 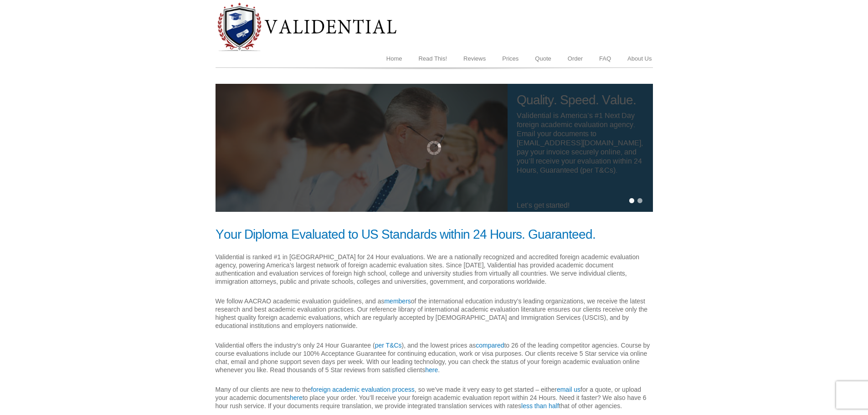 I want to click on a: About Us, so click(x=639, y=59).